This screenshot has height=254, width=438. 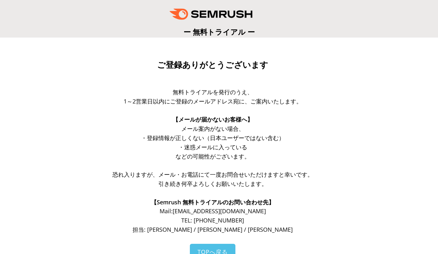 What do you see at coordinates (212, 202) in the screenshot?
I see `span: 【Semrush 無料トライアルのお問い合わせ先】` at bounding box center [212, 202].